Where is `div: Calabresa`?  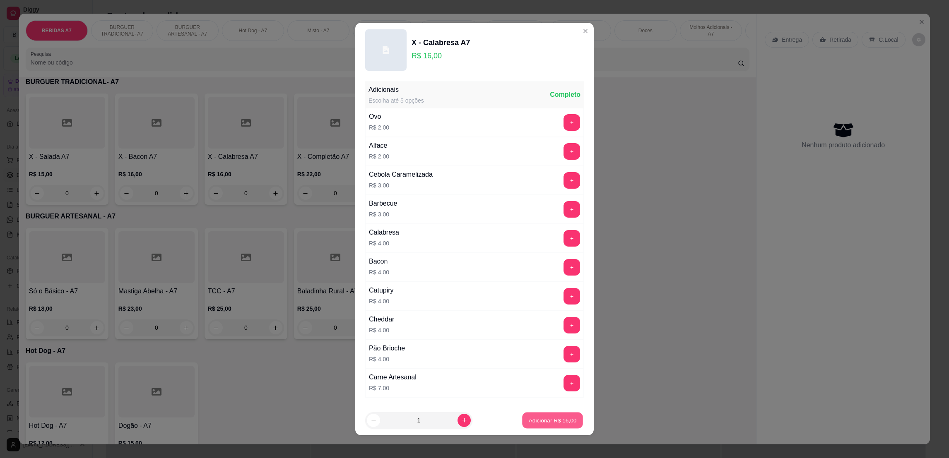
div: Calabresa is located at coordinates (384, 233).